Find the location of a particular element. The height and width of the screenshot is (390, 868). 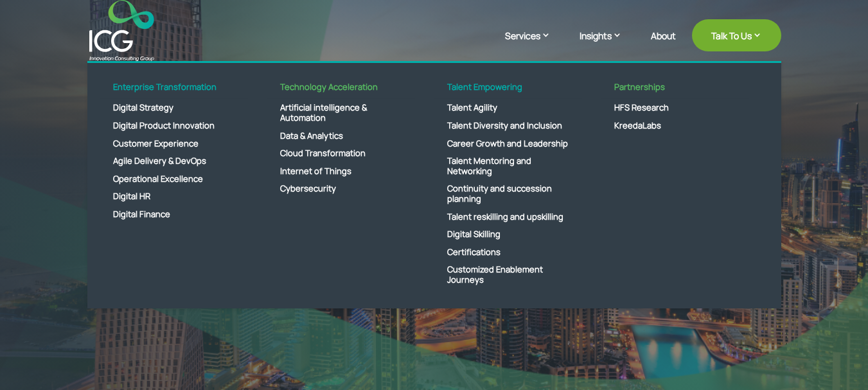

a: Cloud Transformation is located at coordinates (341, 153).